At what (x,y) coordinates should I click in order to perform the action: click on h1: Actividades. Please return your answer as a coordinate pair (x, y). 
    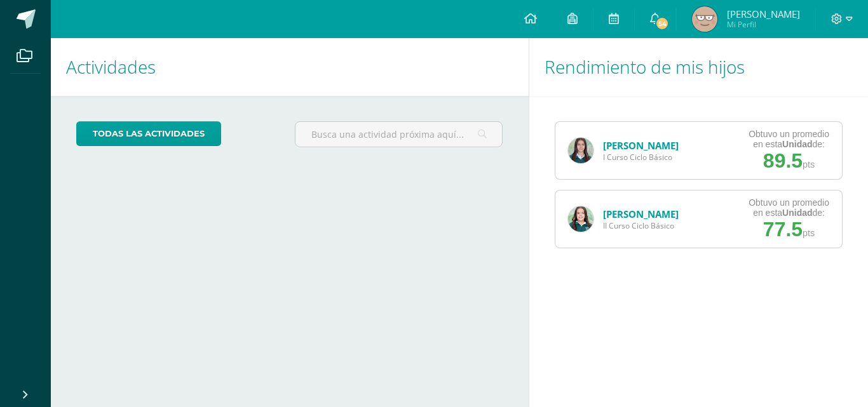
    Looking at the image, I should click on (290, 66).